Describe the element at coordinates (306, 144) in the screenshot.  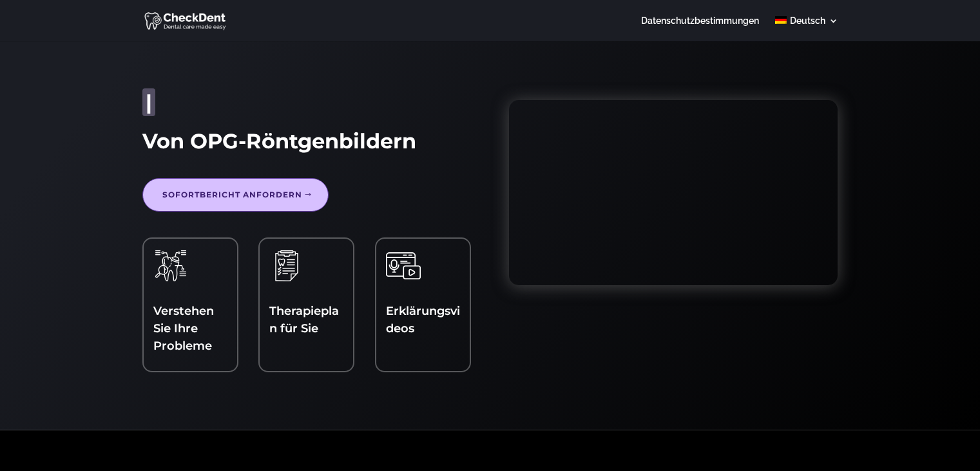
I see `h1: Von OPG-Röntgenbildern` at that location.